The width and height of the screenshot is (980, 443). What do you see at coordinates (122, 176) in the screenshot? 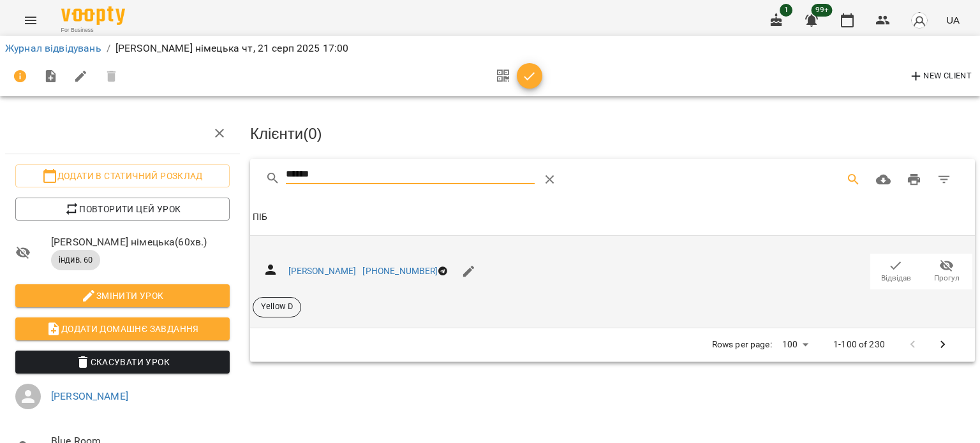
I see `button: Додати в статичний розклад` at bounding box center [122, 176].